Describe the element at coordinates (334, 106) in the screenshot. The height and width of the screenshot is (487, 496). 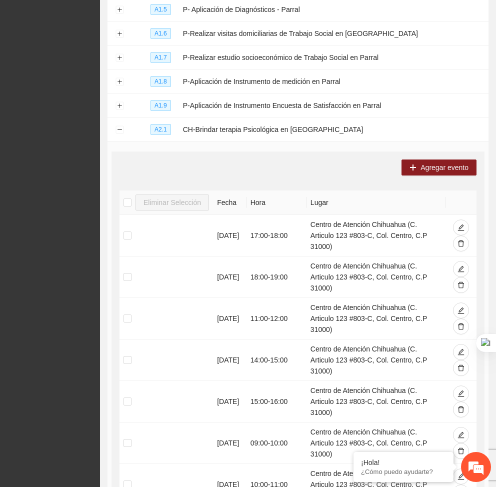
I see `td: P-Aplicación de Instrumento Encuesta de Satisfacción en Parral` at that location.